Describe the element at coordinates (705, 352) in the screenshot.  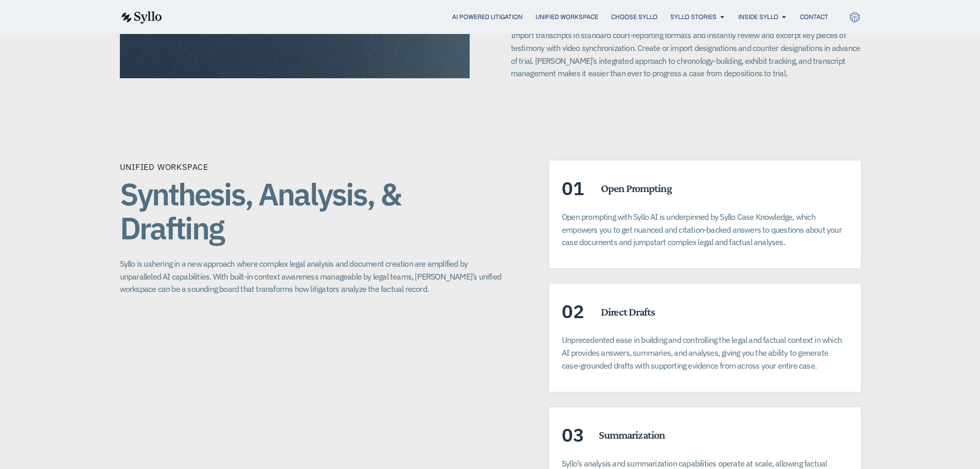
I see `p: Unprecedented ease in building and controlling the legal and factual context in which AI provides...` at that location.